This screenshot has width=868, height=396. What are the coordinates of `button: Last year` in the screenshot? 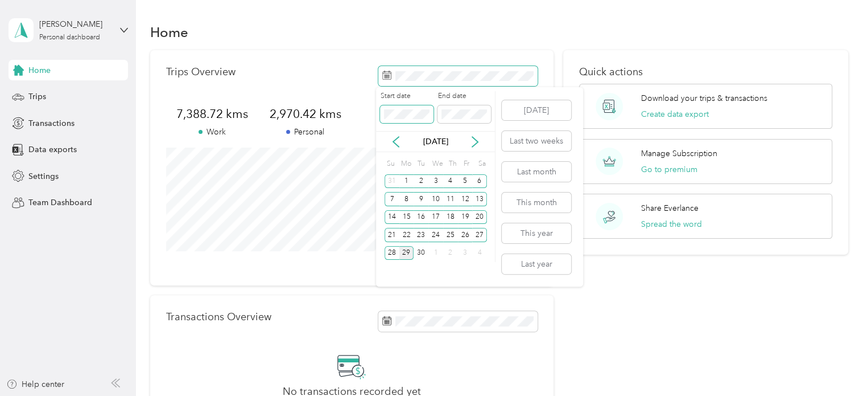 It's located at (536, 264).